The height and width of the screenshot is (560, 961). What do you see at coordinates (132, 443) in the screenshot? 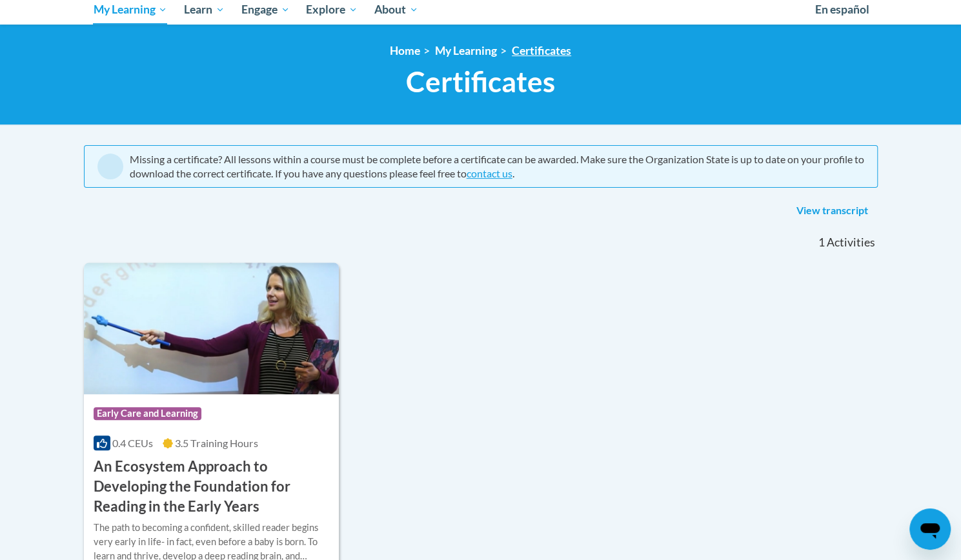
I see `span: 0.4 CEUs` at bounding box center [132, 443].